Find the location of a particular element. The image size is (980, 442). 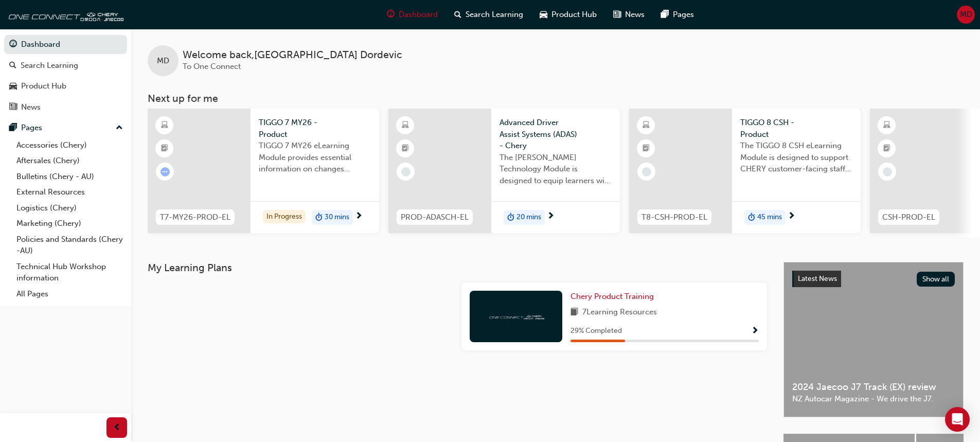

span: 45 mins is located at coordinates (770, 217).